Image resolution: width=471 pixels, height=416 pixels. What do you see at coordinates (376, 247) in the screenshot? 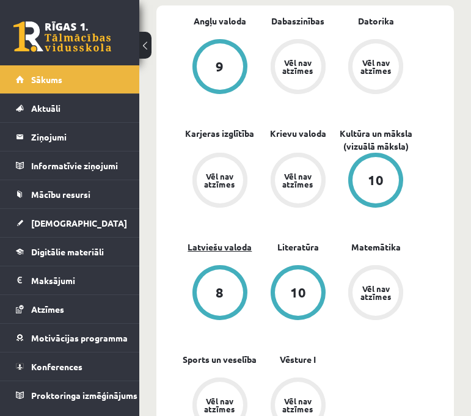
I see `a: Matemātika` at bounding box center [376, 247].